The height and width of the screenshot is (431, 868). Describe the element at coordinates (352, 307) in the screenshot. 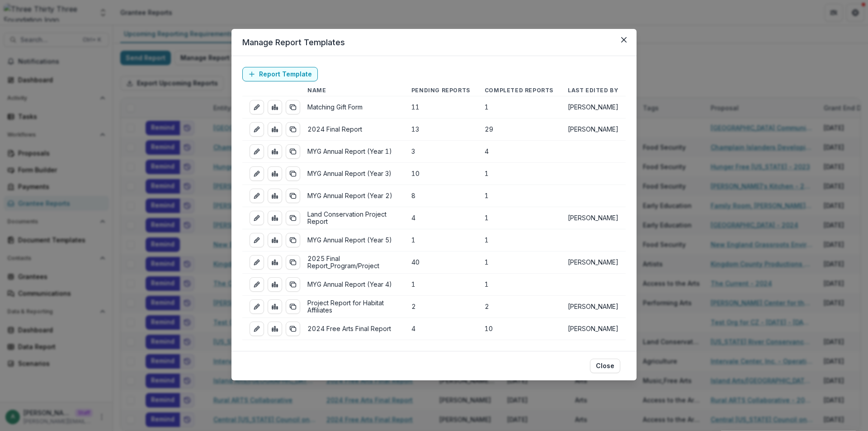

I see `td: Project Report for Habitat Affiliates` at that location.